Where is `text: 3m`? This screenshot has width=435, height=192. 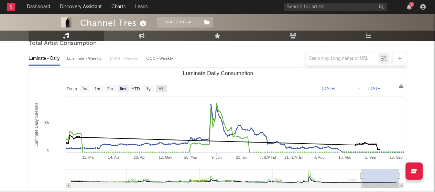
text: 3m is located at coordinates (110, 89).